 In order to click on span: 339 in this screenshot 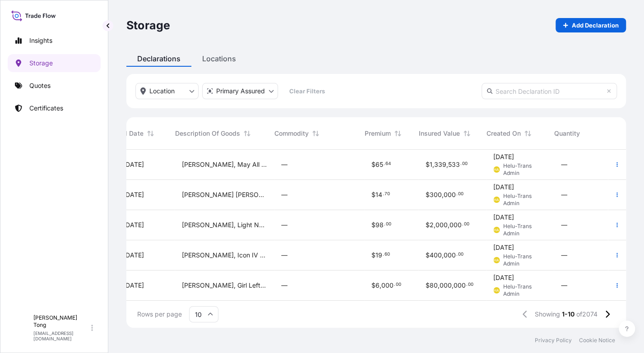, I will do `click(440, 164)`.